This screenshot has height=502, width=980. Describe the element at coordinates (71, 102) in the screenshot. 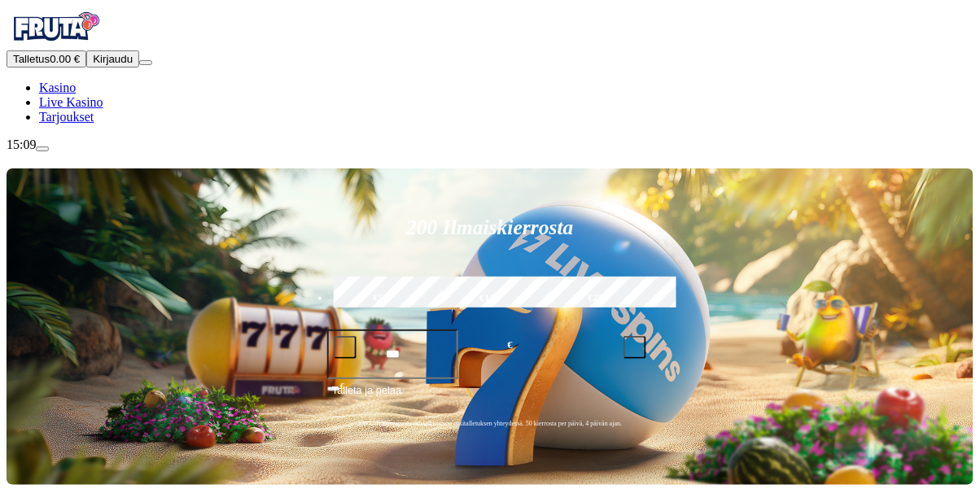

I see `a: Live Kasino` at that location.